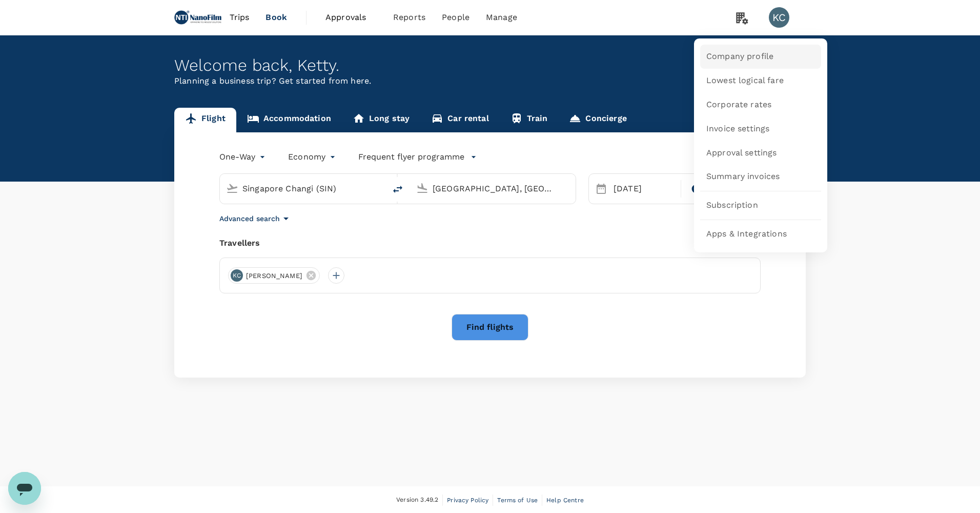 This screenshot has height=513, width=980. I want to click on span: Invoice settings, so click(737, 129).